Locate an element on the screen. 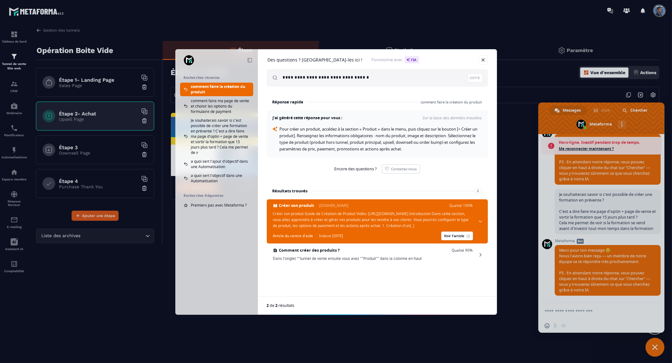  span: Sur la base des données trouvées is located at coordinates (412, 118).